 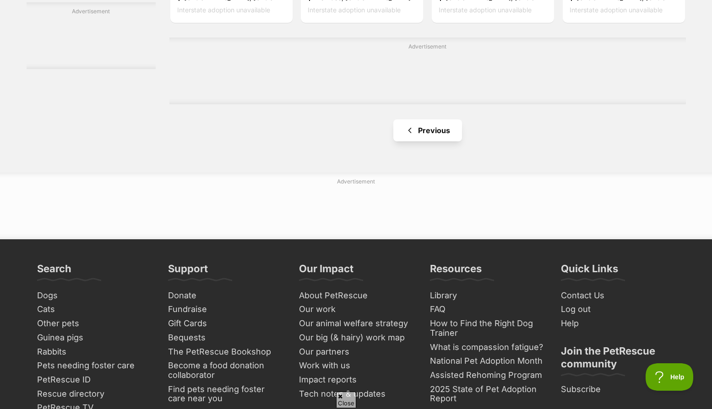 I want to click on a: Cats, so click(x=94, y=309).